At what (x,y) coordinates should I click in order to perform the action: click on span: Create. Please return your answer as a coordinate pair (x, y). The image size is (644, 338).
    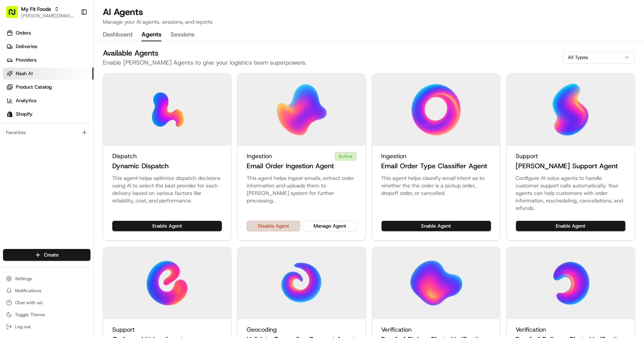
    Looking at the image, I should click on (51, 255).